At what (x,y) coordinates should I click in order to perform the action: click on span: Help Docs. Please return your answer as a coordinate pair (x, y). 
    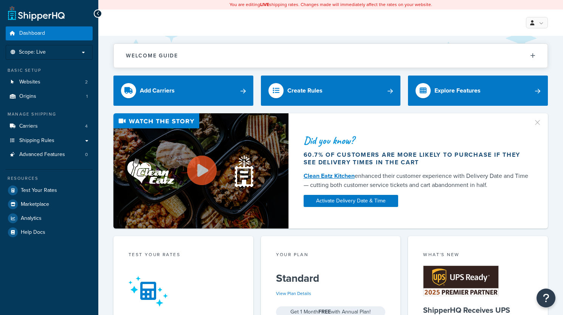
    Looking at the image, I should click on (33, 232).